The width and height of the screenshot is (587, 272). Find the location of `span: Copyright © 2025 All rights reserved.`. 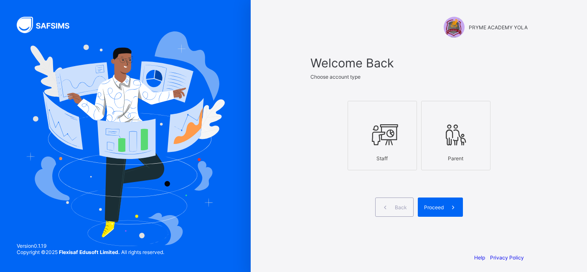

span: Copyright © 2025 All rights reserved. is located at coordinates (90, 252).